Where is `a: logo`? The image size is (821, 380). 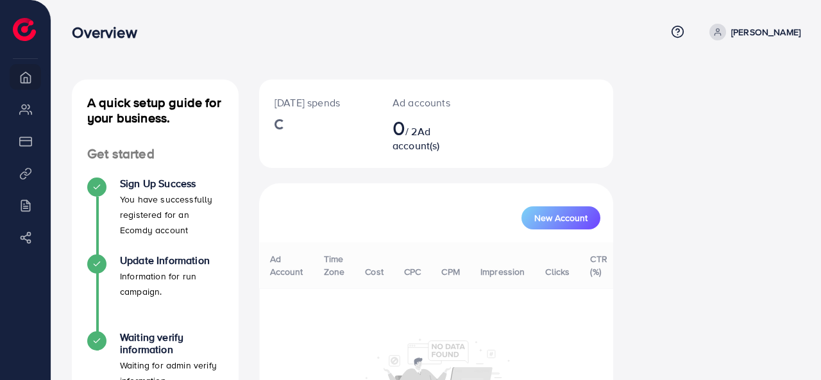
a: logo is located at coordinates (24, 29).